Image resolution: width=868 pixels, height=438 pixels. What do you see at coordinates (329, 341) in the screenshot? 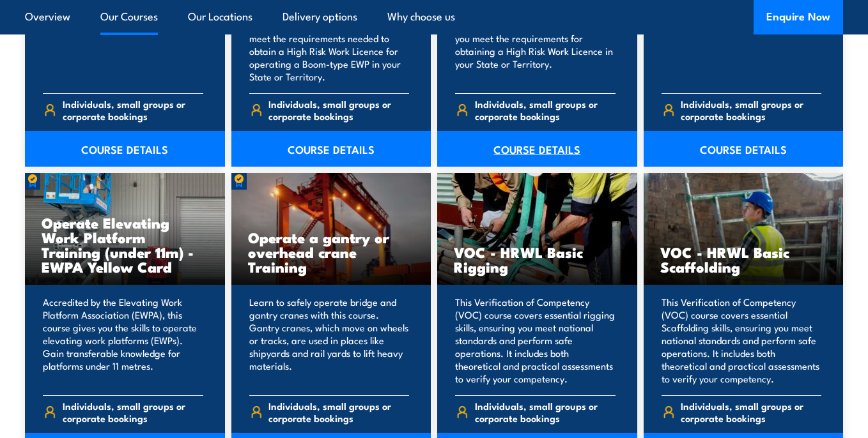
I see `p: Learn to safely operate bridge and gantry cranes with this course. Gantry cranes, which move on w...` at bounding box center [329, 341].